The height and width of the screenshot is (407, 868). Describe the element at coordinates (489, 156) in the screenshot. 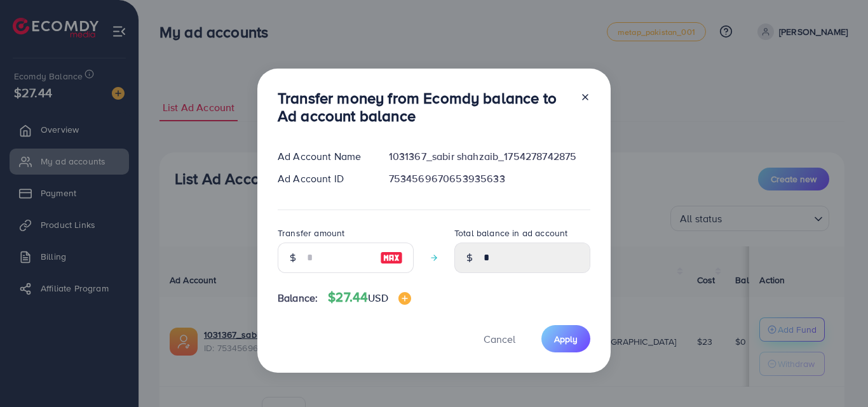

I see `div: 1031367_sabir shahzaib_1754278742875` at that location.